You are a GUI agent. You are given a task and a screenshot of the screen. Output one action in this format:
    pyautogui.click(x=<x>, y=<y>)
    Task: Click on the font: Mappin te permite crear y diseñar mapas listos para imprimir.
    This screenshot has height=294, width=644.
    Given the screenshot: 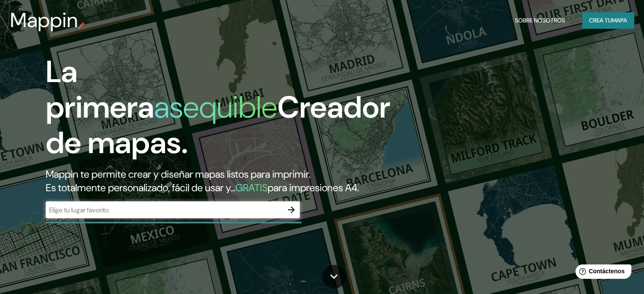 What is the action you would take?
    pyautogui.click(x=178, y=174)
    